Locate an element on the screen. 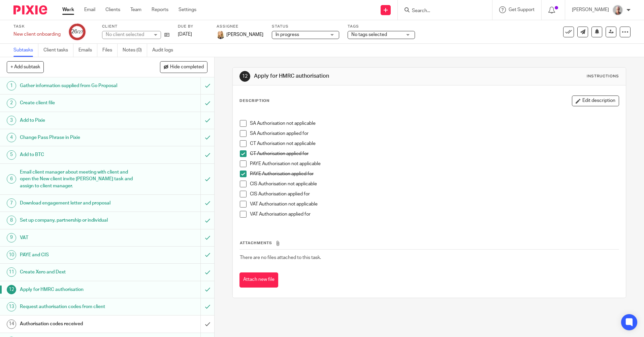 The width and height of the screenshot is (644, 337). span: In progress is located at coordinates (287, 35).